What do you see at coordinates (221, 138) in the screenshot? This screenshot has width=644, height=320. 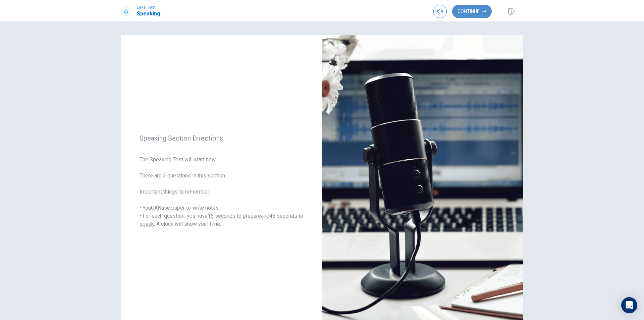 I see `span: Speaking Section Directions` at bounding box center [221, 138].